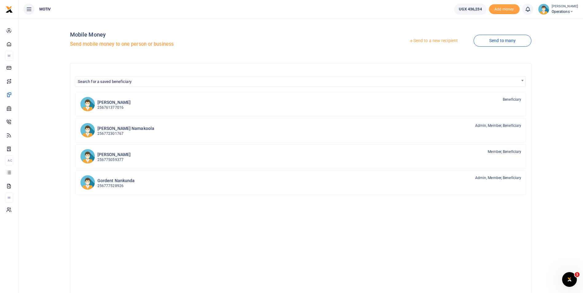 The height and width of the screenshot is (293, 583). I want to click on p: 256775059377, so click(114, 160).